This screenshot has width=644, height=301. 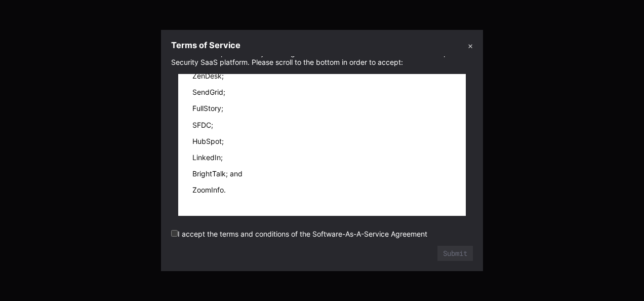 I want to click on li: BrightTalk; and, so click(x=322, y=174).